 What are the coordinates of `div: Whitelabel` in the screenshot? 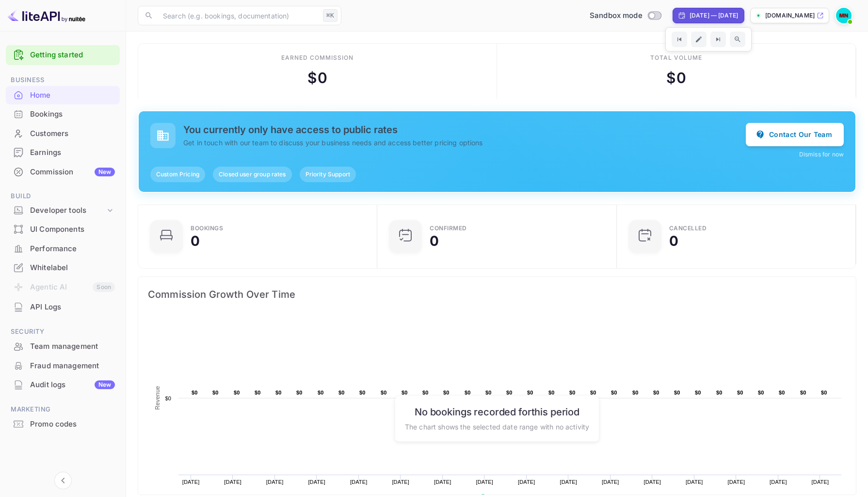 It's located at (72, 268).